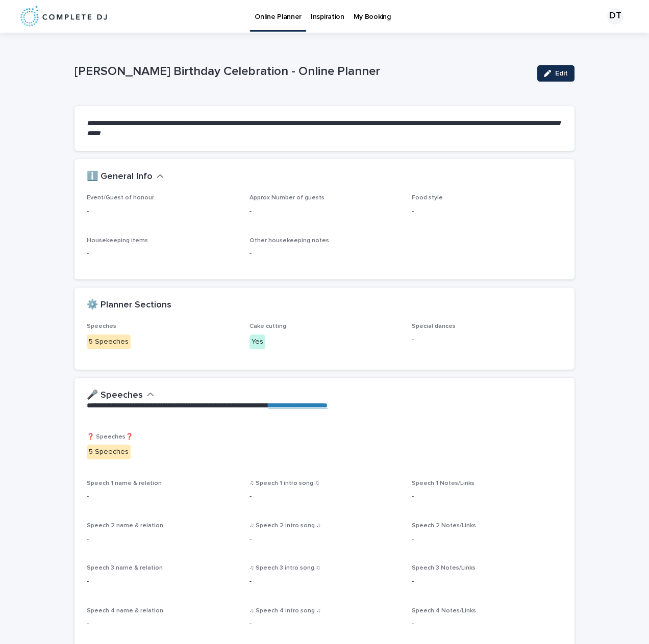  Describe the element at coordinates (119, 177) in the screenshot. I see `h2: ℹ️ General Info` at that location.